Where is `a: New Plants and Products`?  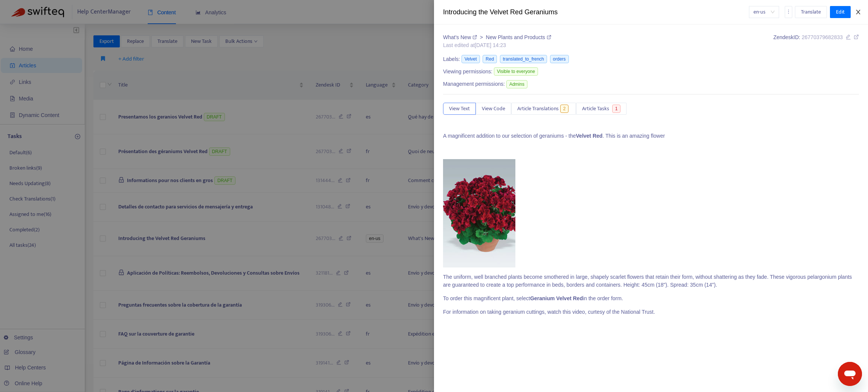 a: New Plants and Products is located at coordinates (518, 37).